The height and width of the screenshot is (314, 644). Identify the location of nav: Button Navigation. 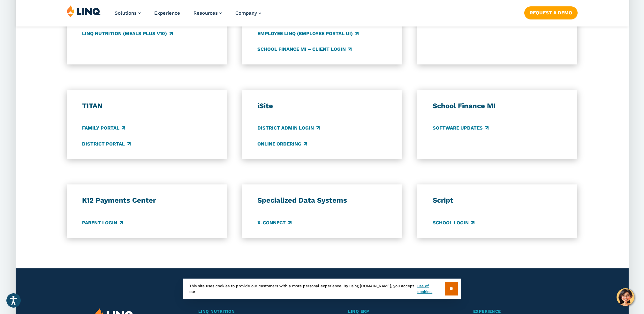
(551, 12).